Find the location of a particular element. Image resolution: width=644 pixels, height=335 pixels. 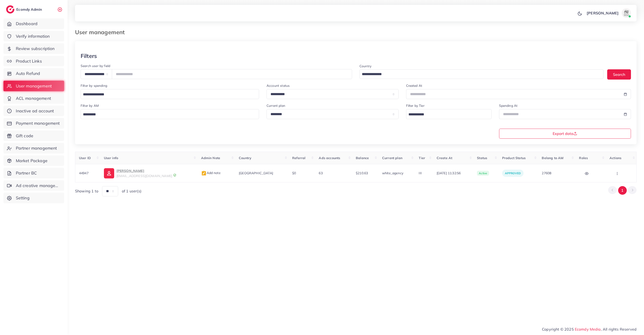

span: Status is located at coordinates (482, 158).